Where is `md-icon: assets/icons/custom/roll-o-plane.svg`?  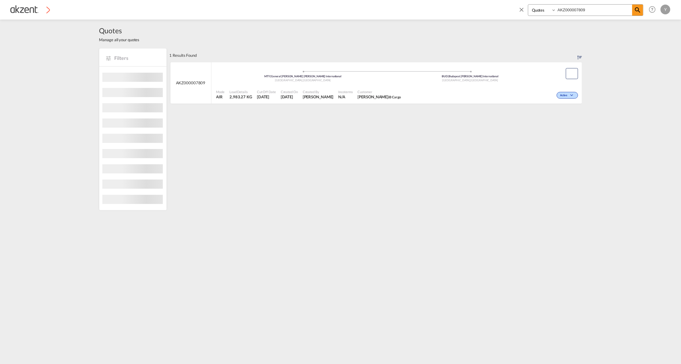 md-icon: assets/icons/custom/roll-o-plane.svg is located at coordinates (386, 67).